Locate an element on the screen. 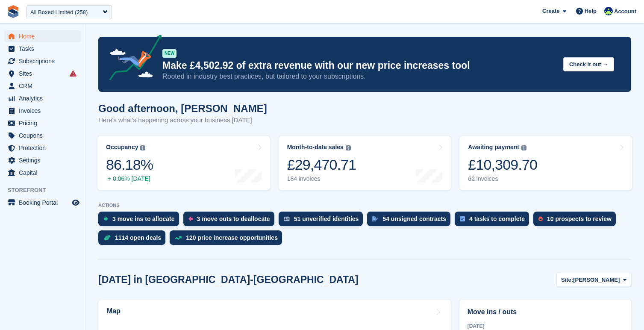 Image resolution: width=644 pixels, height=330 pixels. h2: Map is located at coordinates (114, 311).